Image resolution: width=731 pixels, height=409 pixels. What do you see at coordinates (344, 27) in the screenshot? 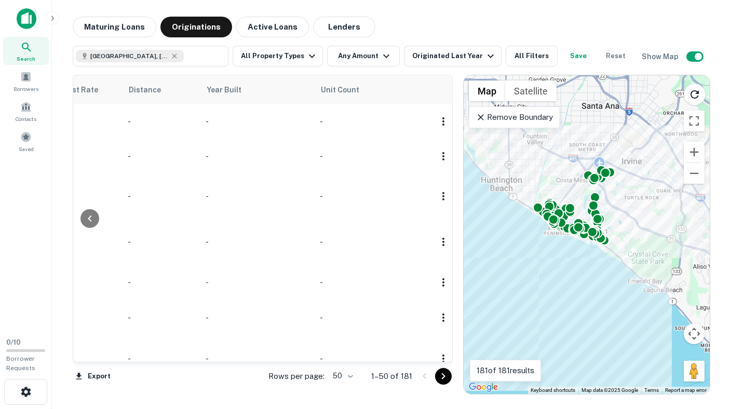
I see `button: Lenders` at bounding box center [344, 27].